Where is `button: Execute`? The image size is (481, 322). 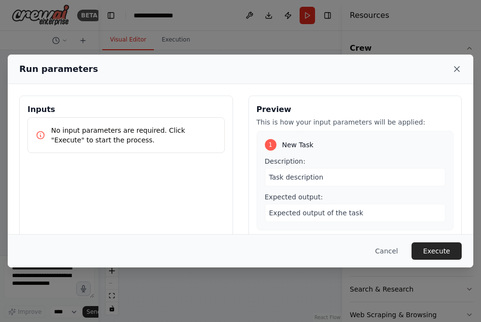
button: Execute is located at coordinates (437, 251).